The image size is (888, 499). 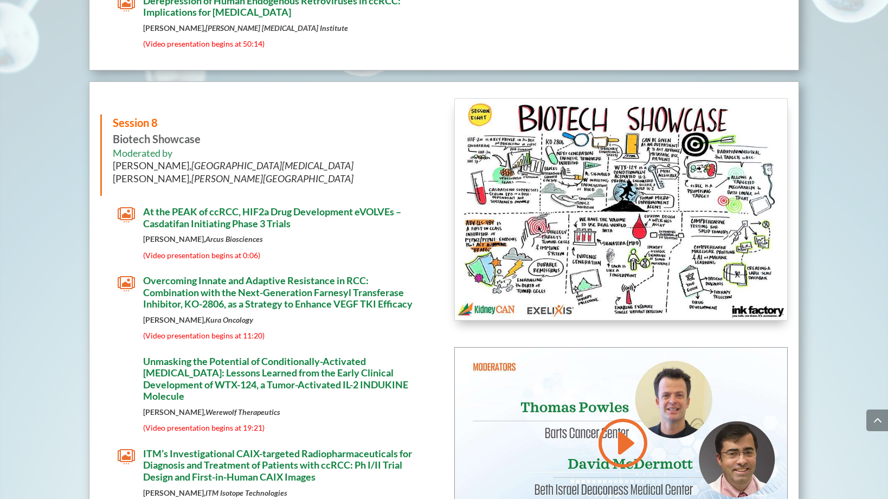 I want to click on img: KidneyCAN_Ink Factory_Board Session 8, so click(x=620, y=209).